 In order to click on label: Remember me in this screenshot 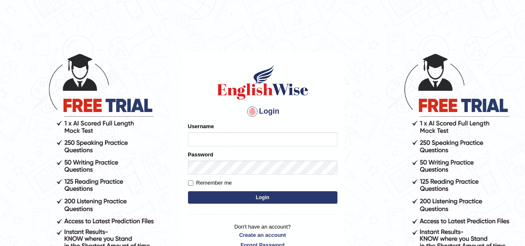, I will do `click(210, 183)`.